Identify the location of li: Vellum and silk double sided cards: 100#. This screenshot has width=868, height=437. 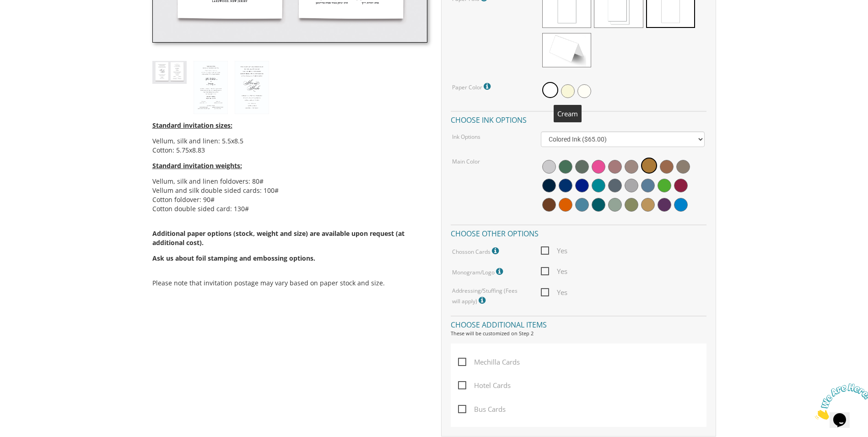
(290, 190).